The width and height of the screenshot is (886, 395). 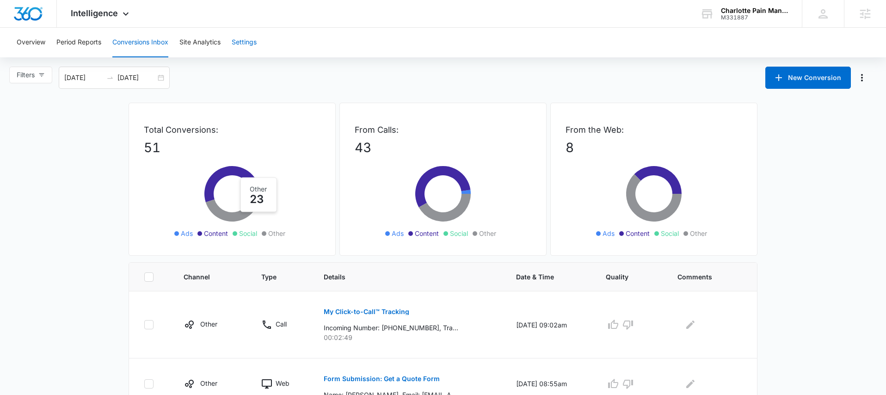 What do you see at coordinates (366, 312) in the screenshot?
I see `p: My Click-to-Call™ Tracking` at bounding box center [366, 312].